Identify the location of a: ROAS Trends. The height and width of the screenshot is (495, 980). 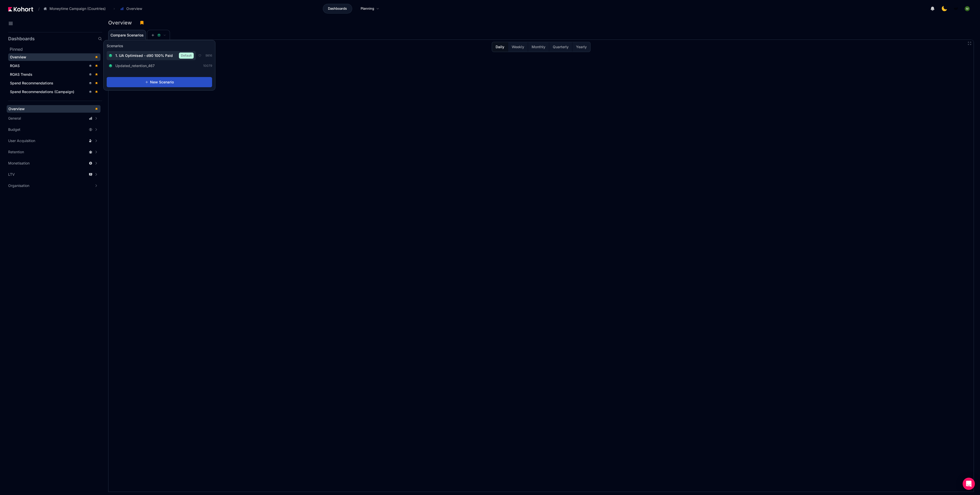
(54, 75).